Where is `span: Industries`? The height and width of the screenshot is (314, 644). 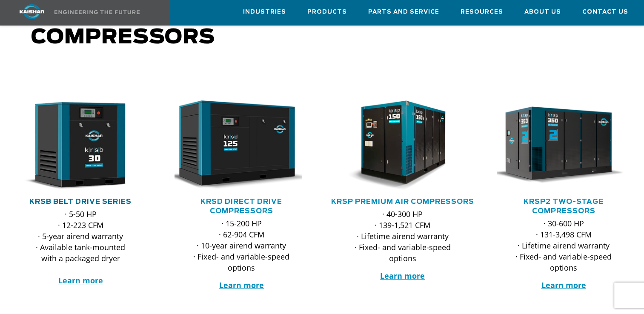 span: Industries is located at coordinates (264, 12).